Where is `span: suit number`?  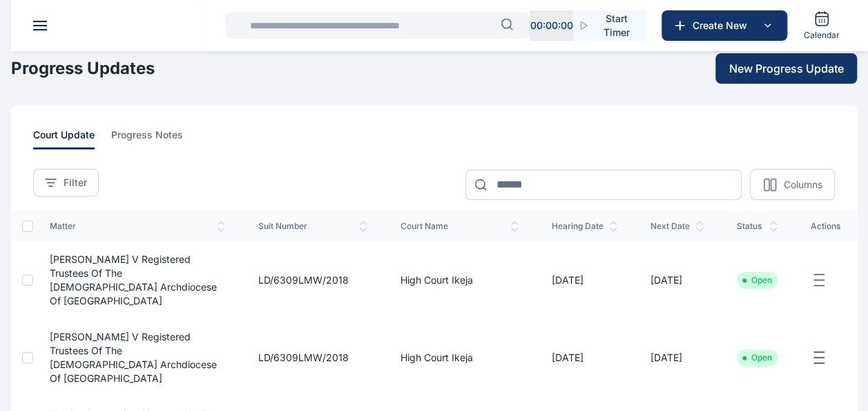
span: suit number is located at coordinates (313, 226).